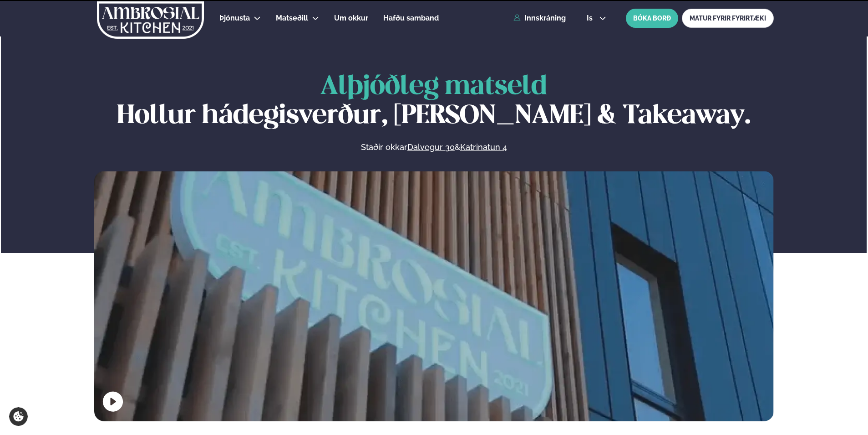 Image resolution: width=868 pixels, height=435 pixels. What do you see at coordinates (351, 18) in the screenshot?
I see `a: Um okkur` at bounding box center [351, 18].